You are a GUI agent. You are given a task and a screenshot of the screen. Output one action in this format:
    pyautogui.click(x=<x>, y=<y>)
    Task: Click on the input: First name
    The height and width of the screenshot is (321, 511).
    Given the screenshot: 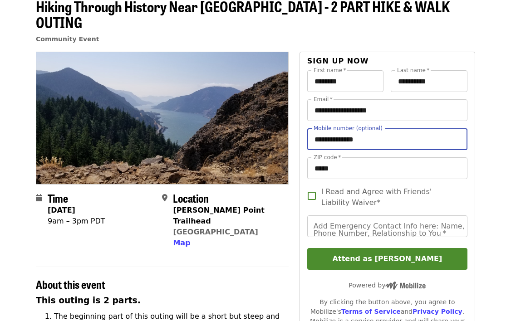 What is the action you would take?
    pyautogui.click(x=345, y=81)
    